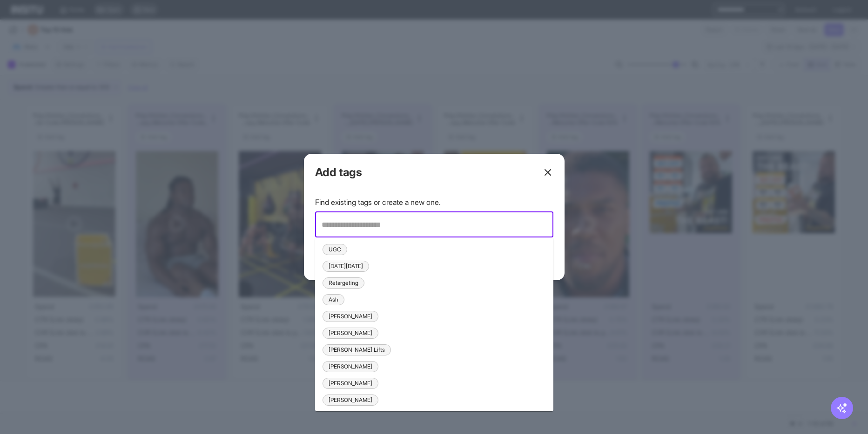 The width and height of the screenshot is (868, 434). What do you see at coordinates (338, 173) in the screenshot?
I see `h2: Add tags` at bounding box center [338, 173].